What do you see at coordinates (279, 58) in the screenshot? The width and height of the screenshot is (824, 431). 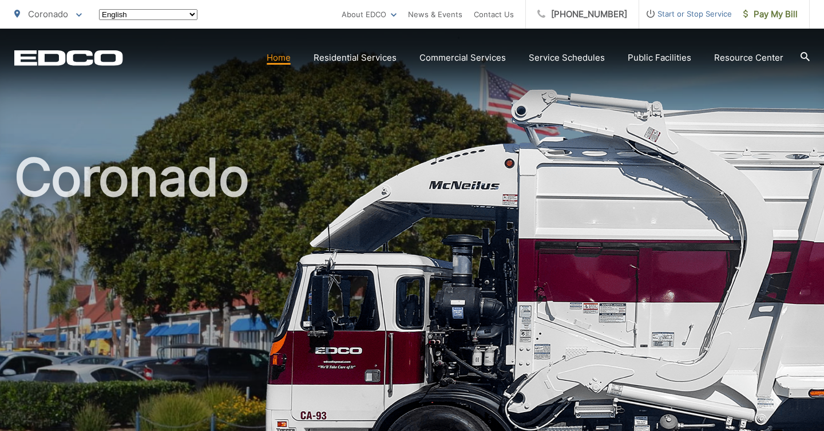 I see `a: Home` at bounding box center [279, 58].